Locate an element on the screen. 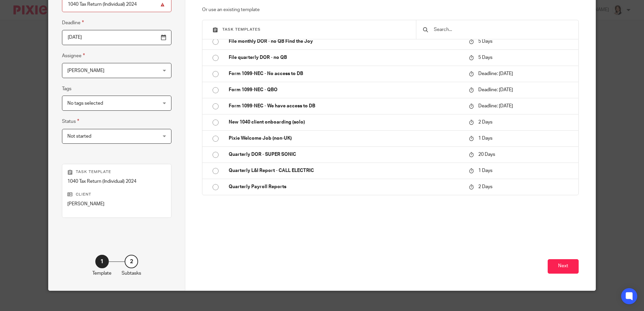 This screenshot has width=644, height=311. p: New 1040 client onboarding (solo) is located at coordinates (345, 122).